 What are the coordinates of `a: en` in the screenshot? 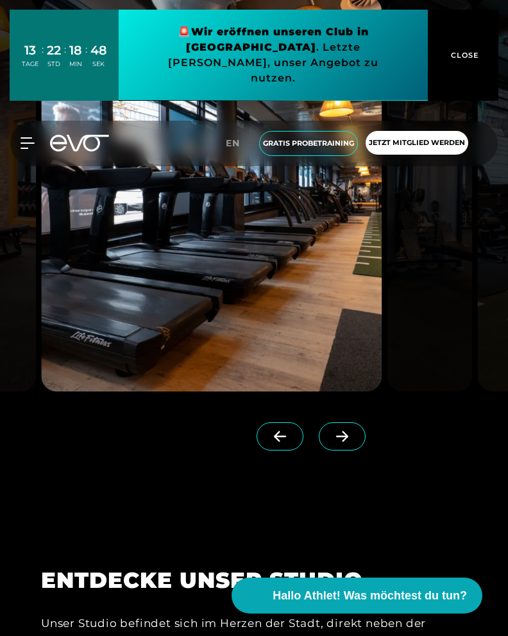 It's located at (237, 143).